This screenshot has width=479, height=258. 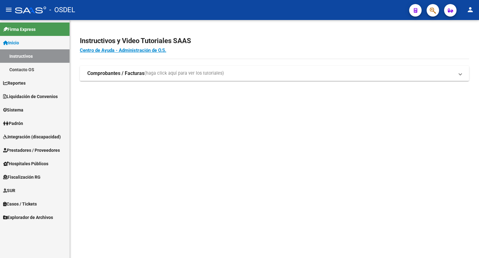 I want to click on span: Explorador de Archivos, so click(x=28, y=217).